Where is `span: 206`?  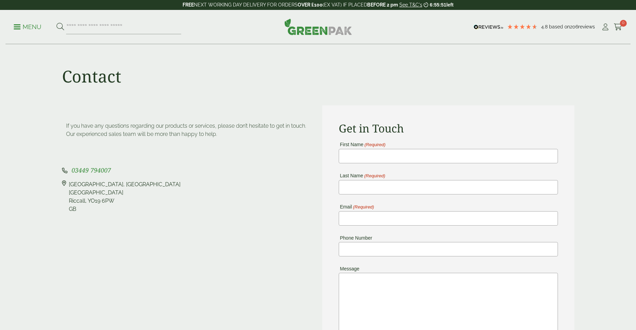 span: 206 is located at coordinates (574, 27).